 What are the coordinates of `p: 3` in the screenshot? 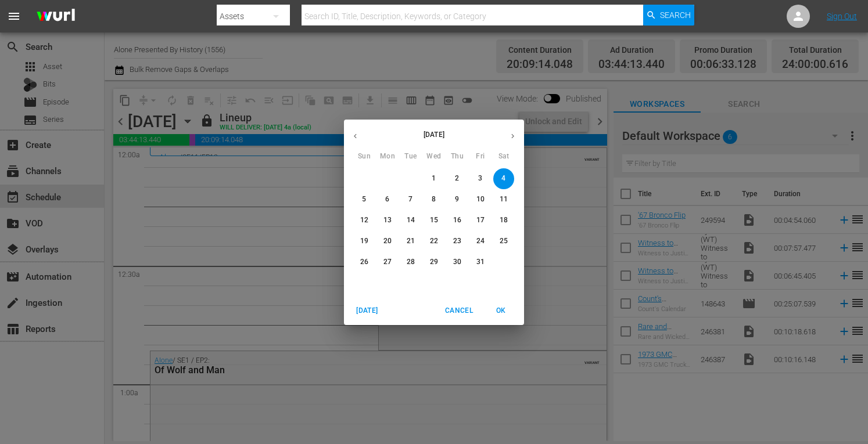 It's located at (480, 179).